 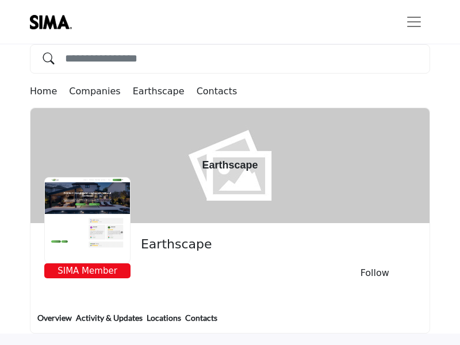 I want to click on h1: Earthscape, so click(x=229, y=165).